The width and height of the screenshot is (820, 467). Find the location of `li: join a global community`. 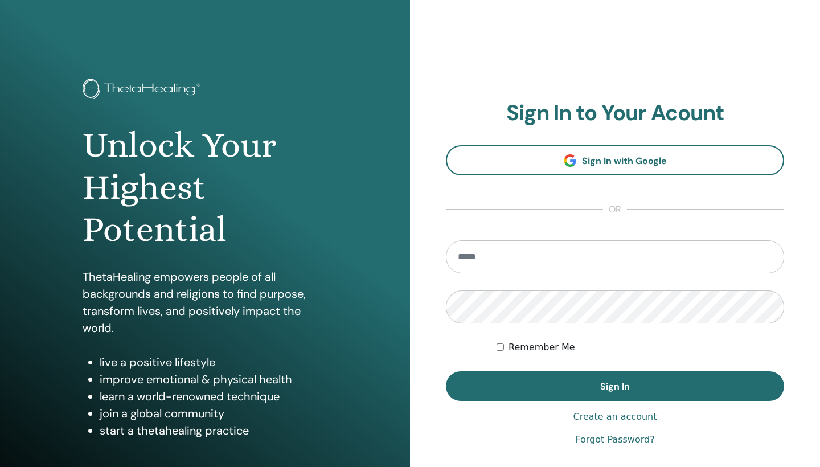

li: join a global community is located at coordinates (214, 413).